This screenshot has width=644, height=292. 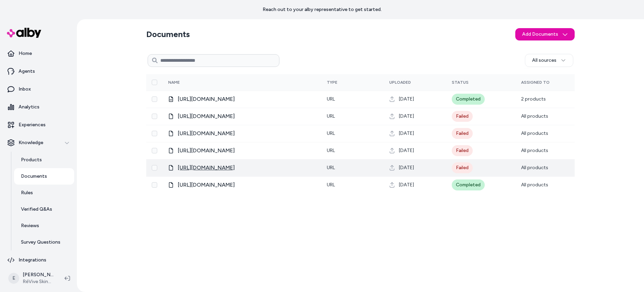 What do you see at coordinates (155, 82) in the screenshot?
I see `button: Select all` at bounding box center [155, 82].